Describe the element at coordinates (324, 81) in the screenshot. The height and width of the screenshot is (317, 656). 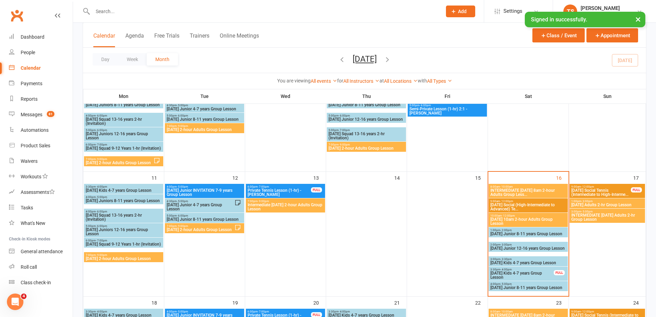
I see `a: All events` at that location.